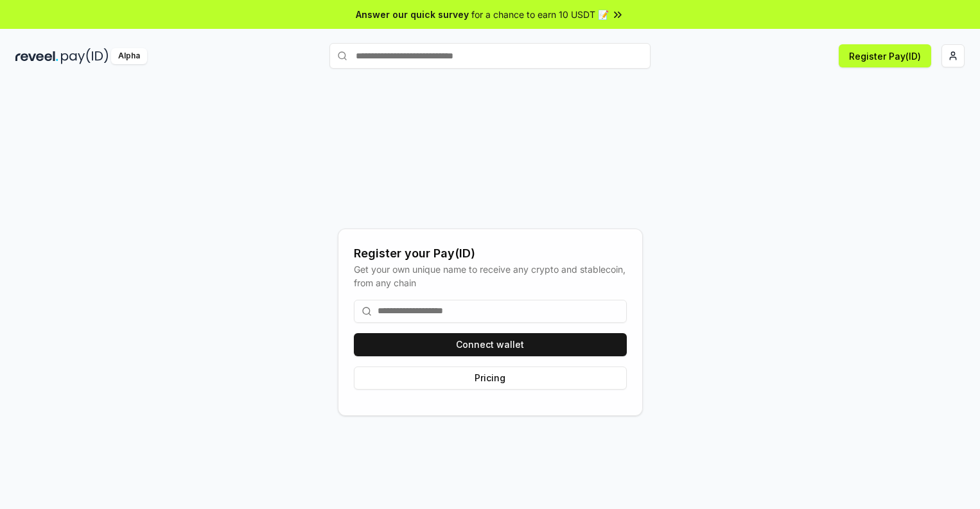 This screenshot has width=980, height=509. What do you see at coordinates (540, 14) in the screenshot?
I see `span: for a chance to earn 10 USDT 📝` at bounding box center [540, 14].